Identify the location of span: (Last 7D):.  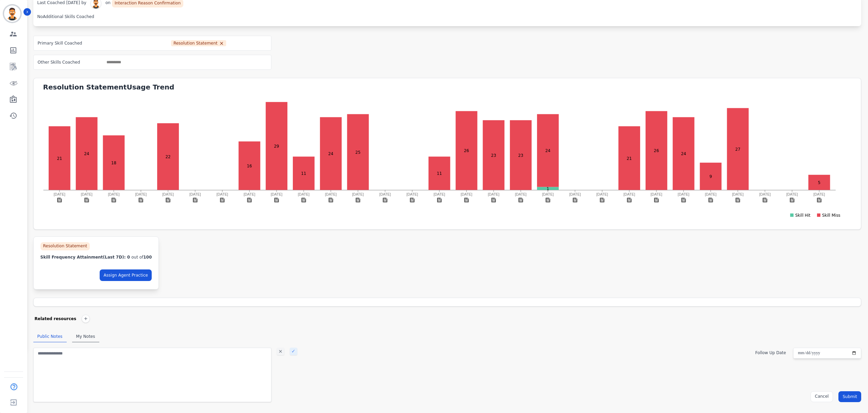
(115, 258).